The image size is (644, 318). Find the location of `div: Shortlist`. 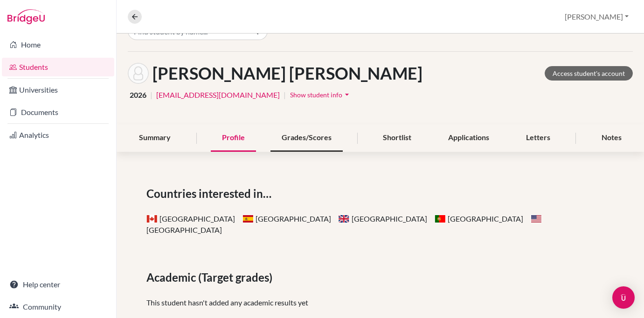

div: Shortlist is located at coordinates (397, 138).